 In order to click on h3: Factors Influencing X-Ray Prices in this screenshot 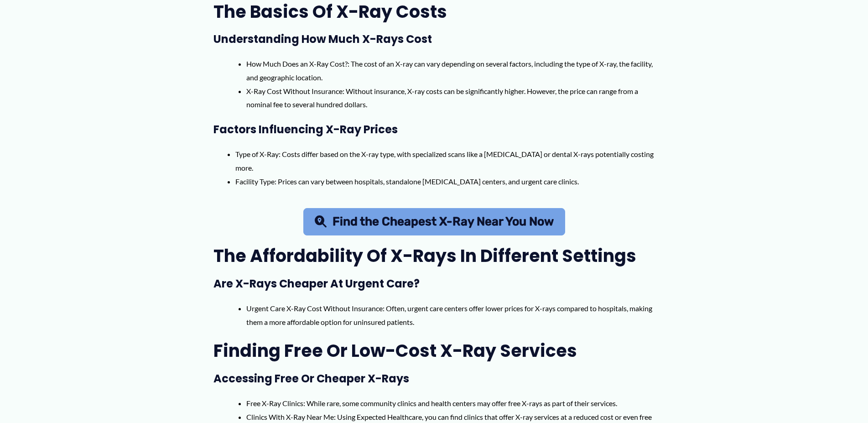, I will do `click(434, 129)`.